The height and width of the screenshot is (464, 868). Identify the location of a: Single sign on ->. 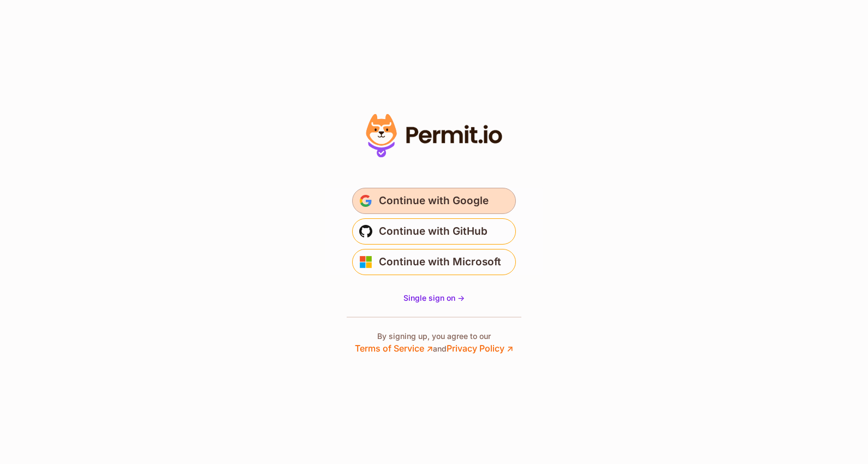
(434, 298).